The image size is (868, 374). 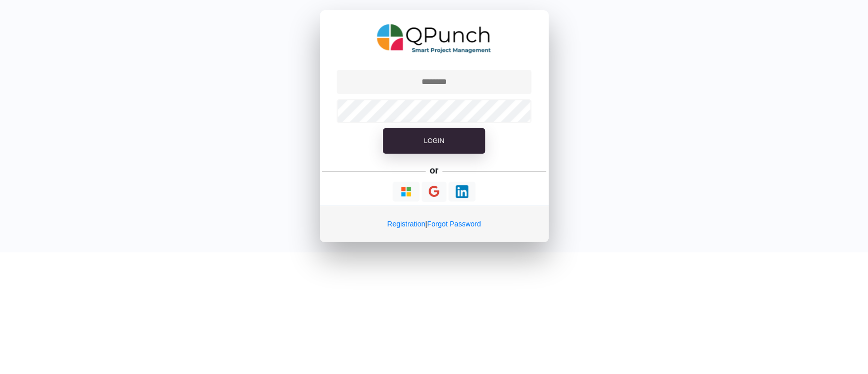 I want to click on h5: or, so click(x=434, y=171).